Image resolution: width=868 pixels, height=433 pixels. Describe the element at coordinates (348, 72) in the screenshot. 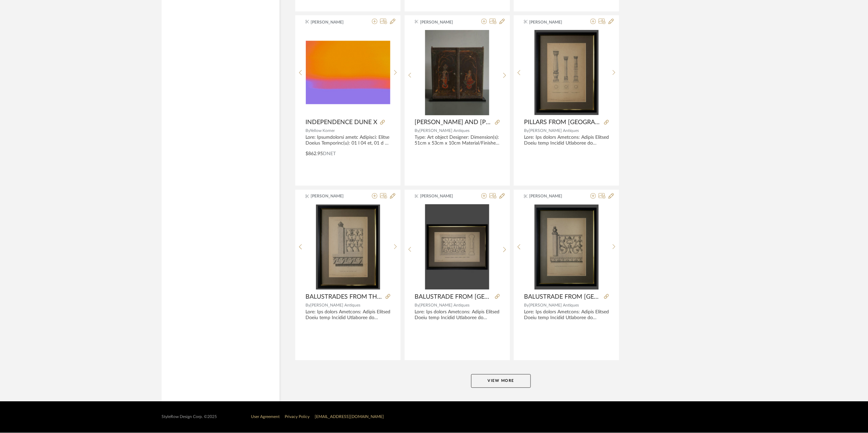

I see `img: INDEPENDENCE DUNE X` at that location.